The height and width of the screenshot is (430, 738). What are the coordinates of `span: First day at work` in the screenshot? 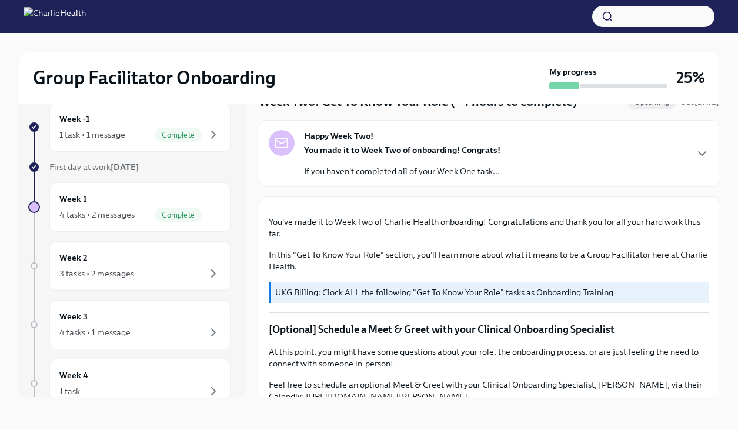 It's located at (94, 167).